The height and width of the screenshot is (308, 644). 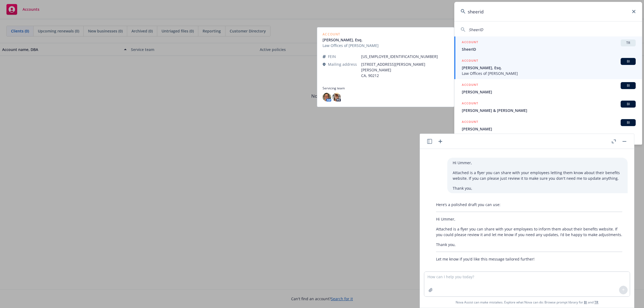 What do you see at coordinates (548, 12) in the screenshot?
I see `input: Search...` at bounding box center [548, 12].